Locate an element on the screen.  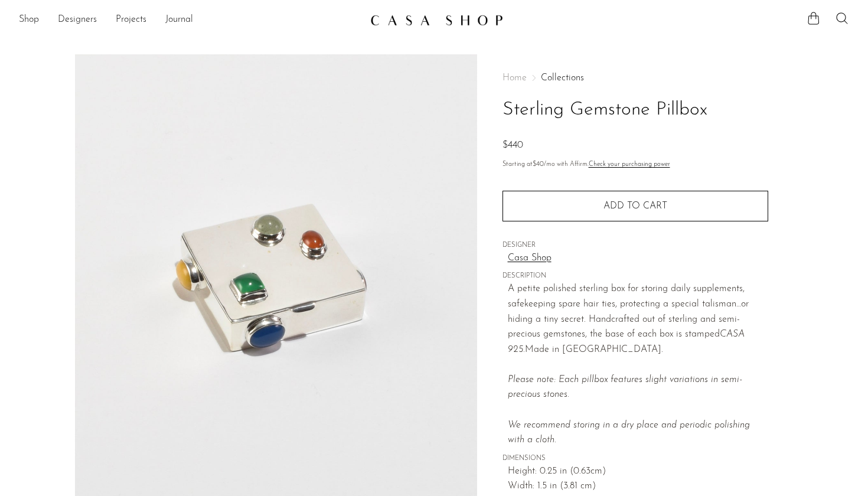
em: CASA 925. is located at coordinates (626, 342).